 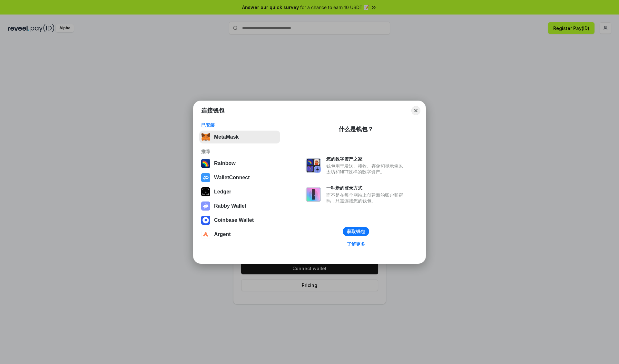 I want to click on button: MetaMask, so click(x=239, y=137).